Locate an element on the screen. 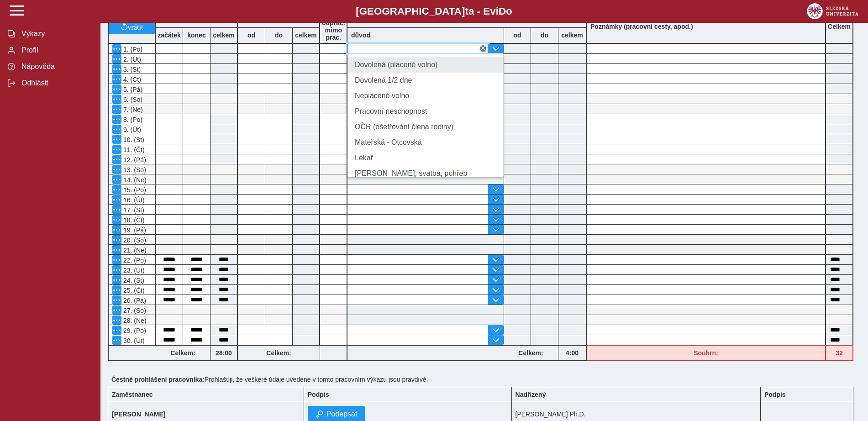  span: 26. (Pá) is located at coordinates (134, 300).